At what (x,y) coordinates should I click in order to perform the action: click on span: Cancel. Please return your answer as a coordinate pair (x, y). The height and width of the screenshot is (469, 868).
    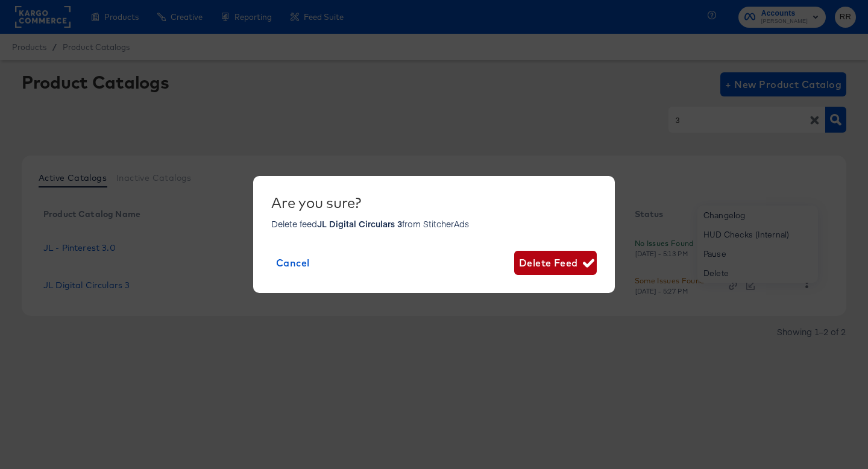
    Looking at the image, I should click on (293, 263).